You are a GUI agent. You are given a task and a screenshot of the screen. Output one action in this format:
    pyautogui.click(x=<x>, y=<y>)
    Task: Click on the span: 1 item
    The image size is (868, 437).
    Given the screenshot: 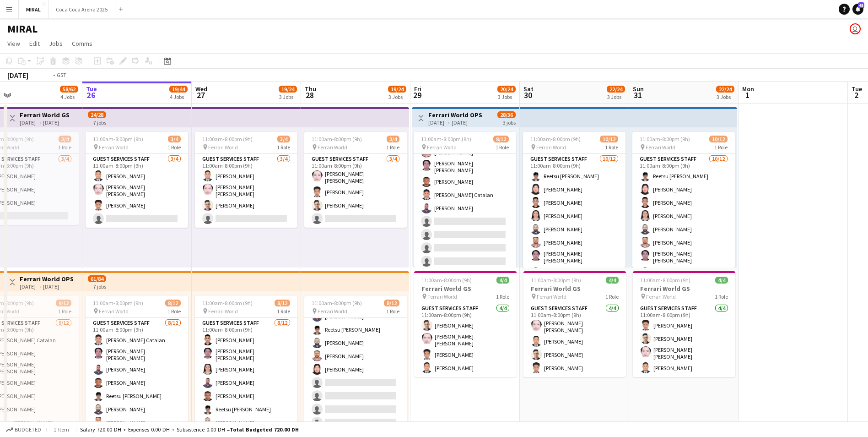 What is the action you would take?
    pyautogui.click(x=61, y=429)
    